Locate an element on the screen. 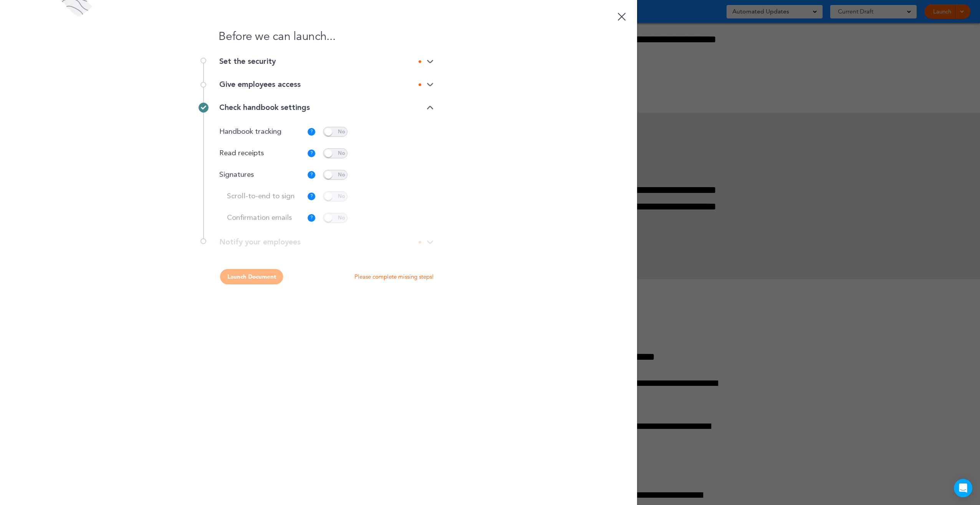 This screenshot has height=505, width=980. p: Handbook tracking is located at coordinates (260, 132).